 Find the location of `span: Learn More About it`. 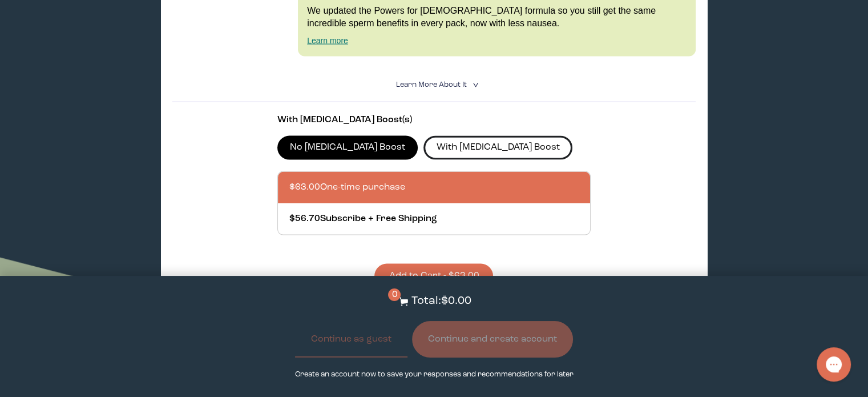

span: Learn More About it is located at coordinates (431, 85).